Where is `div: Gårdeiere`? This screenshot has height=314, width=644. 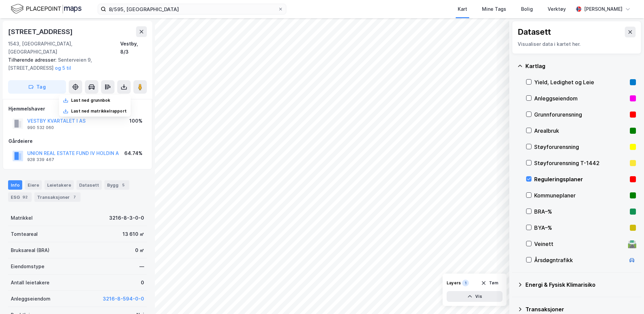
div: Gårdeiere is located at coordinates (77, 141).